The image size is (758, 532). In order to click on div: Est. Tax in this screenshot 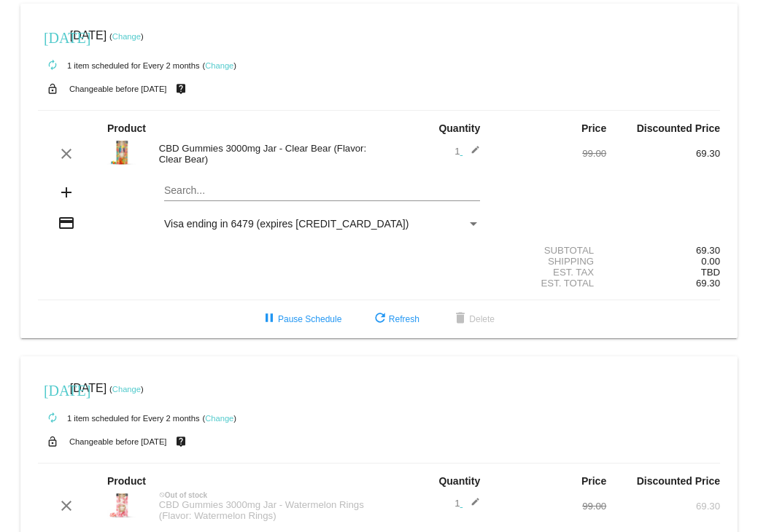, I will do `click(549, 272)`.